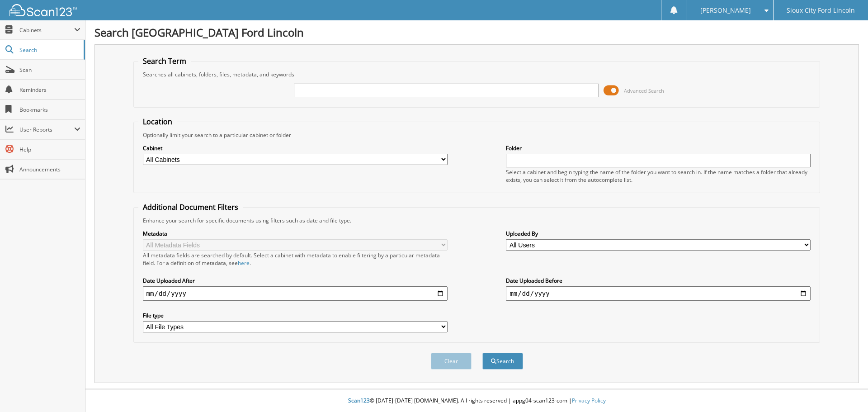 The image size is (868, 412). Describe the element at coordinates (845, 391) in the screenshot. I see `div: Chat Widget` at that location.